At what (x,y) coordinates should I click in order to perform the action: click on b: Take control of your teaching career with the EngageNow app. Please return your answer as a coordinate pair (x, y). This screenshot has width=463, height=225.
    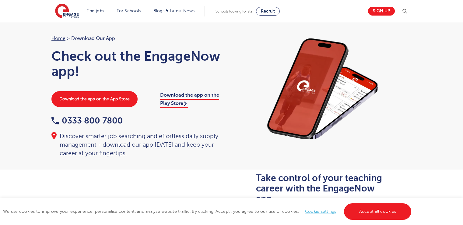
    Looking at the image, I should click on (319, 188).